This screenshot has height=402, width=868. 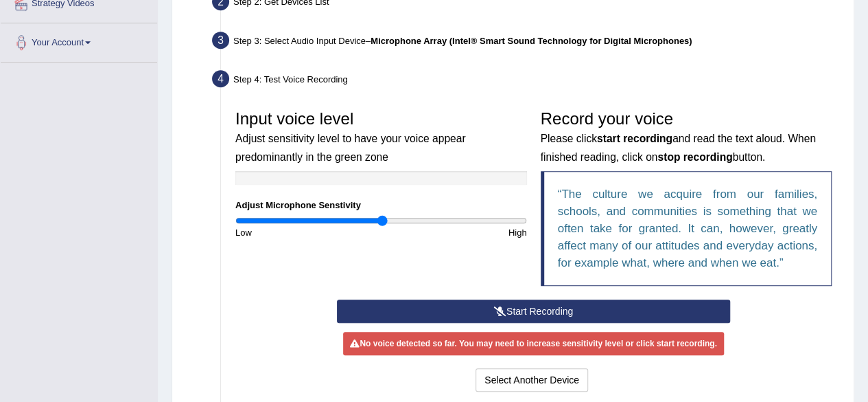 I want to click on b: Microphone Array (Intel® Smart Sound Technology for Digital Microphones), so click(x=531, y=40).